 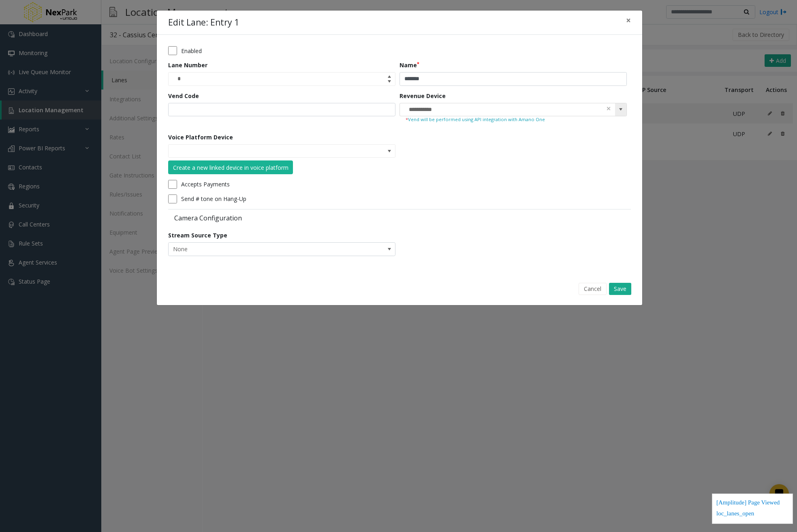 What do you see at coordinates (188, 65) in the screenshot?
I see `label: Lane Number` at bounding box center [188, 65].